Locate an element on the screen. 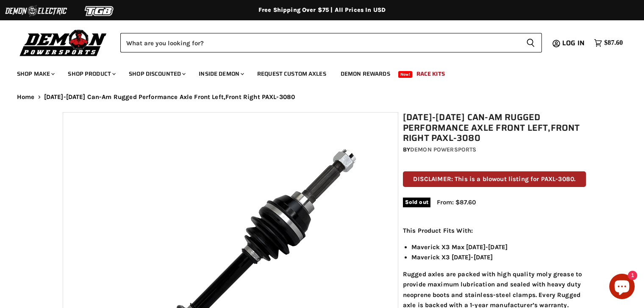 The width and height of the screenshot is (644, 308). span: From: $87.60 is located at coordinates (456, 202).